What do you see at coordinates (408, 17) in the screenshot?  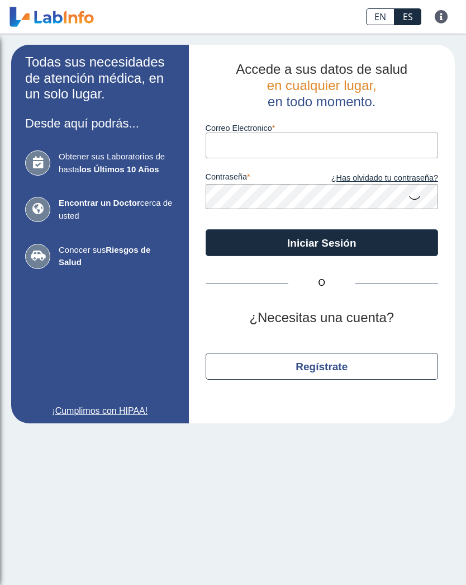 I see `a: ES` at bounding box center [408, 17].